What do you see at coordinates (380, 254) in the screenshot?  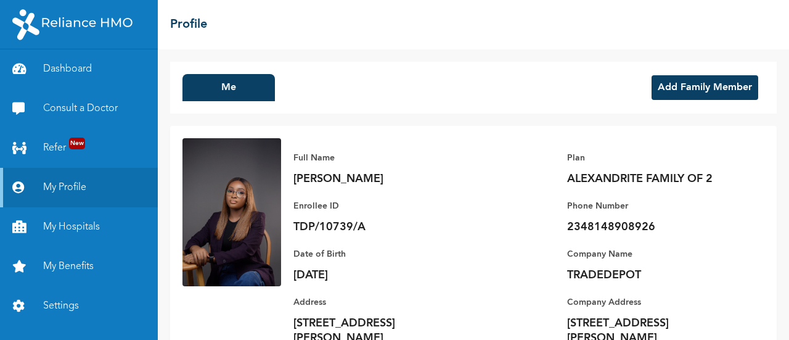 I see `p: Date of Birth` at bounding box center [380, 254].